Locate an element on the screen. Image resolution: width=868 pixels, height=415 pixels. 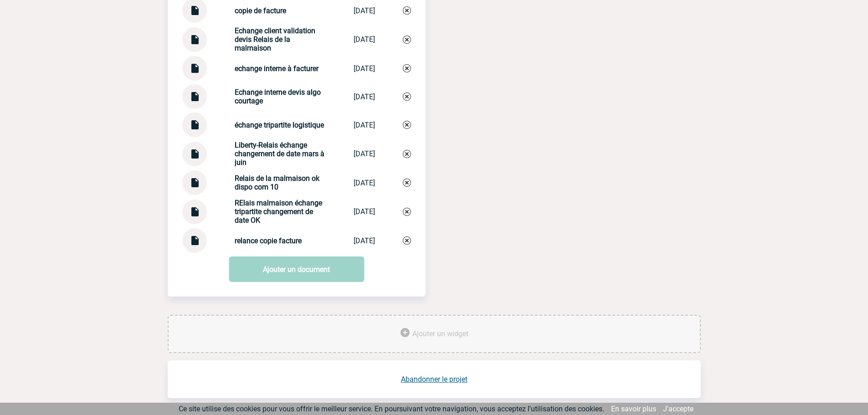
span: Ajouter un widget is located at coordinates (440, 334).